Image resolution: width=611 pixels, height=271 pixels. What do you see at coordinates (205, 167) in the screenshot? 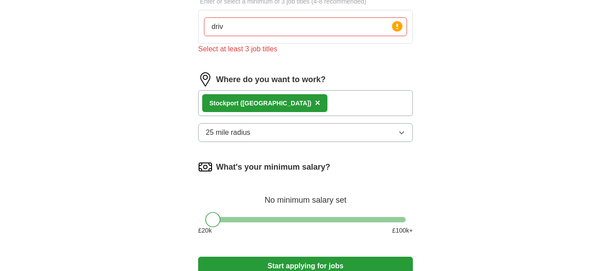
I see `img: salary.png` at bounding box center [205, 167].